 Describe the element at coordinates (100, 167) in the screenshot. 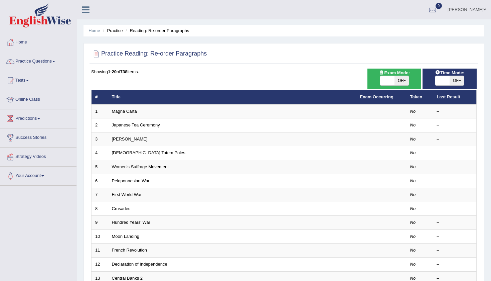

I see `td: 5` at that location.